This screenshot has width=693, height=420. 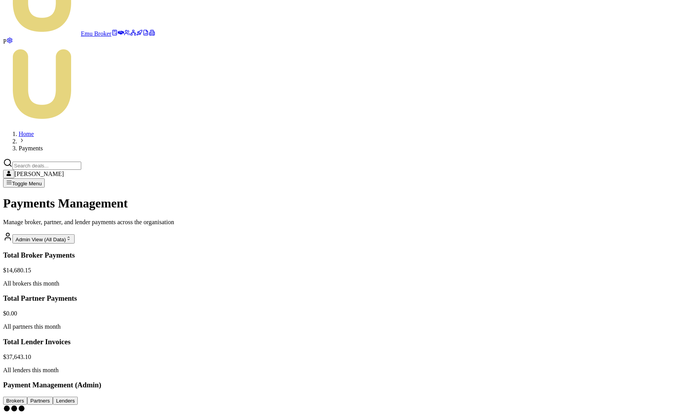 I want to click on button: Brokers, so click(x=15, y=401).